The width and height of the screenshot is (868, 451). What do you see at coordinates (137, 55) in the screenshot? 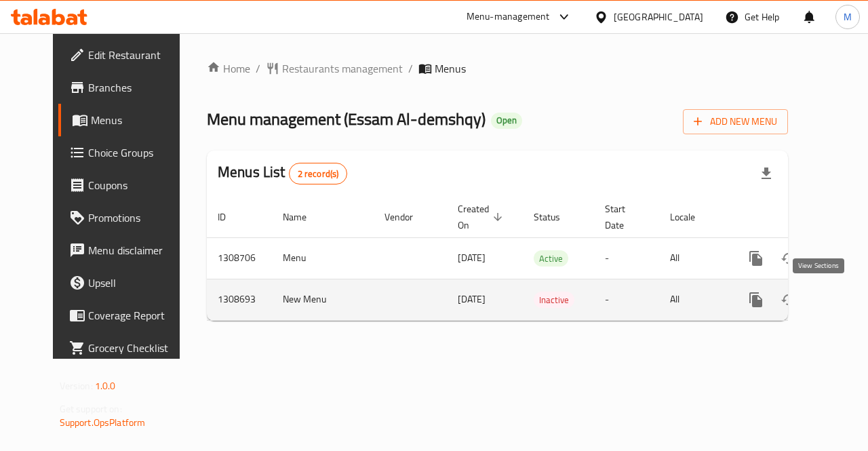
I see `span: Edit Restaurant` at bounding box center [137, 55].